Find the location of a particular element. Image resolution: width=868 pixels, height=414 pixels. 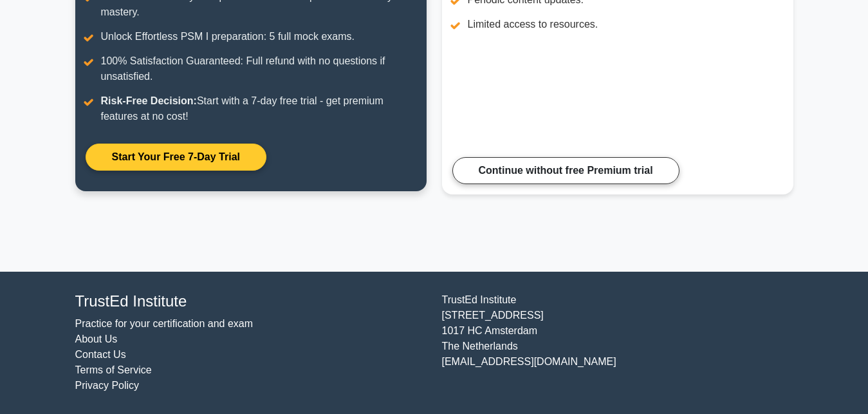

a: Continue without free Premium trial is located at coordinates (566, 170).